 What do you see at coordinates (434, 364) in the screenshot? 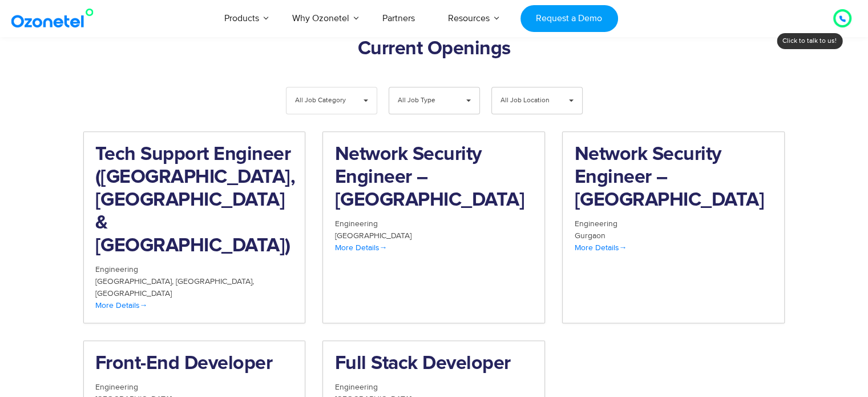
I see `h2: Full Stack Developer` at bounding box center [434, 364].